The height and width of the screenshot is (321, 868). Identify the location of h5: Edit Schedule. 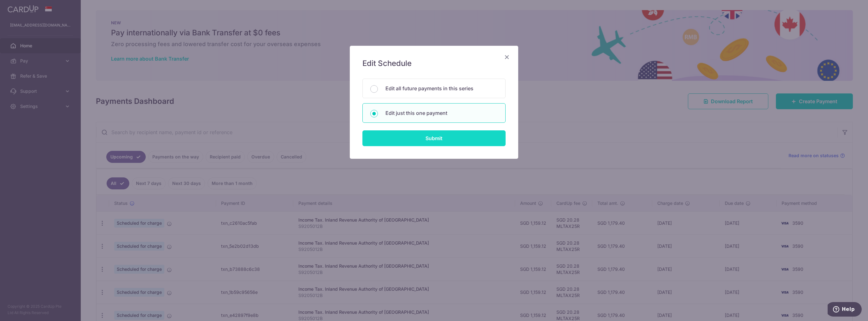
(434, 63).